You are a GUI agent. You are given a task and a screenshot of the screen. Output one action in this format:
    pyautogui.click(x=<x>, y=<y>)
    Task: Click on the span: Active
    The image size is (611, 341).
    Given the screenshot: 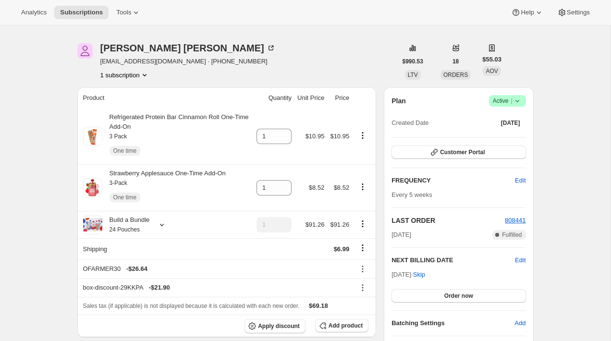 What is the action you would take?
    pyautogui.click(x=508, y=101)
    